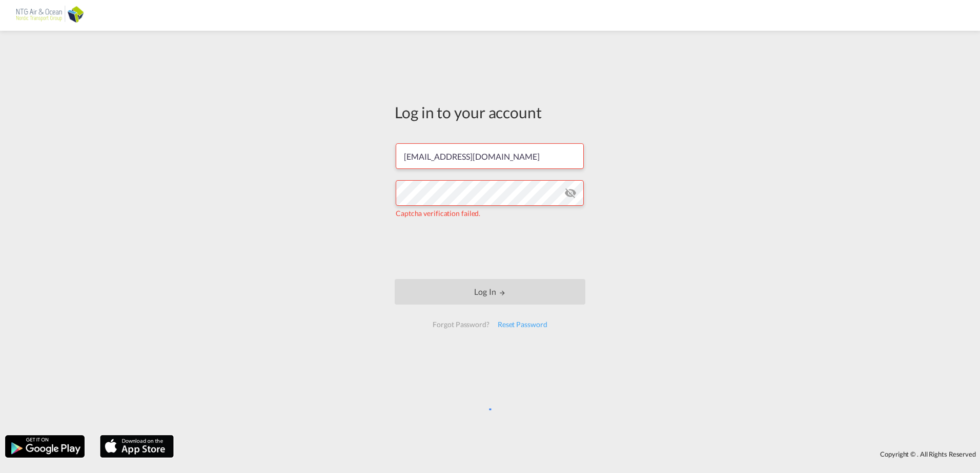 The height and width of the screenshot is (473, 980). Describe the element at coordinates (136, 446) in the screenshot. I see `img: apple.png` at that location.